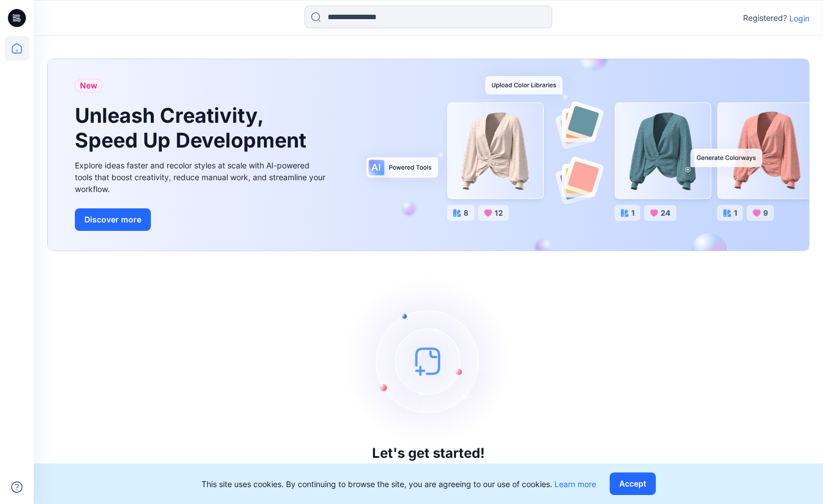 Image resolution: width=823 pixels, height=504 pixels. What do you see at coordinates (201, 177) in the screenshot?
I see `div: Explore ideas faster and recolor styles at scale with AI-powered tools that boost creativity, red...` at bounding box center [201, 177].